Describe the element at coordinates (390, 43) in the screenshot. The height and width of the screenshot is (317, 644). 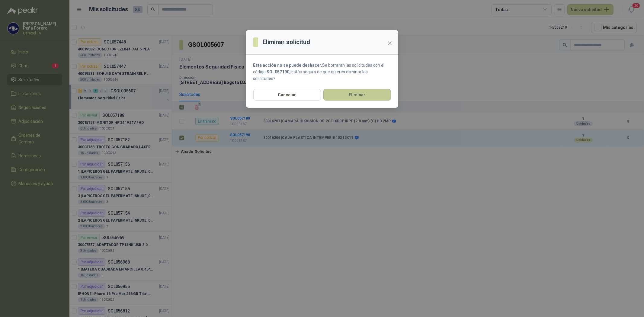
I see `span: close` at that location.